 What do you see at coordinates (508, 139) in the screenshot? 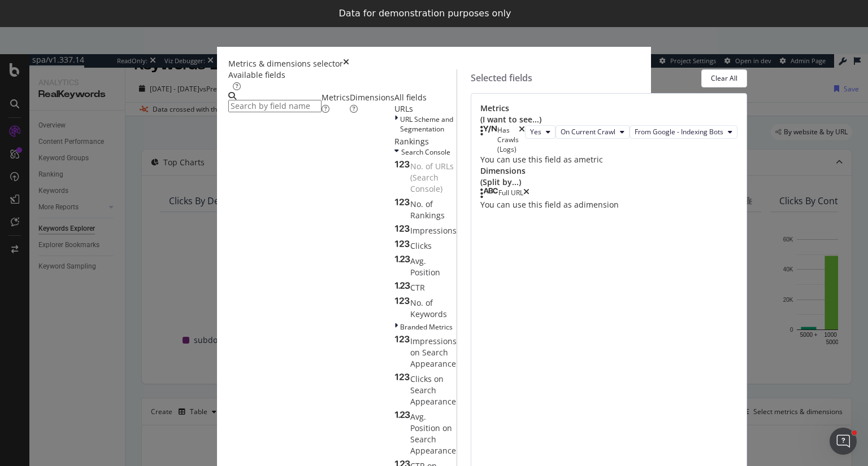
I see `div: Has Crawls (Logs)` at bounding box center [508, 139].